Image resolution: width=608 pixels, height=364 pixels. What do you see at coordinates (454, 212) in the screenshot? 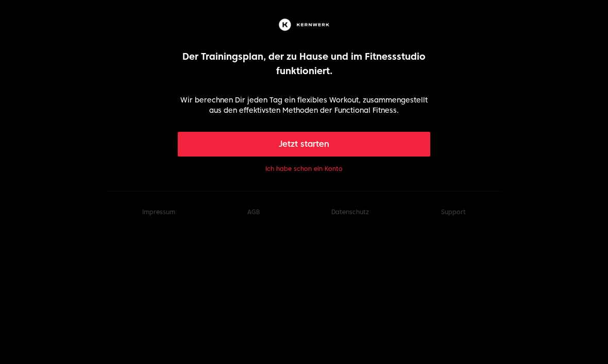
I see `button: Support` at bounding box center [454, 212].